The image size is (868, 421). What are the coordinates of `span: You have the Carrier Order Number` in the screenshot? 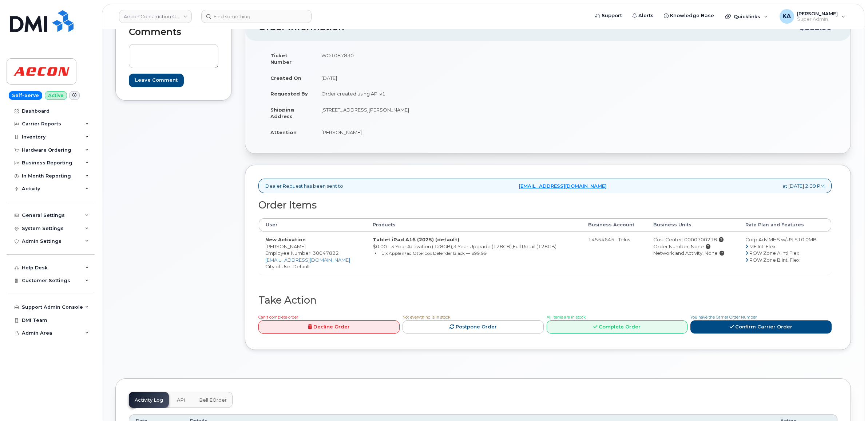 It's located at (723, 316).